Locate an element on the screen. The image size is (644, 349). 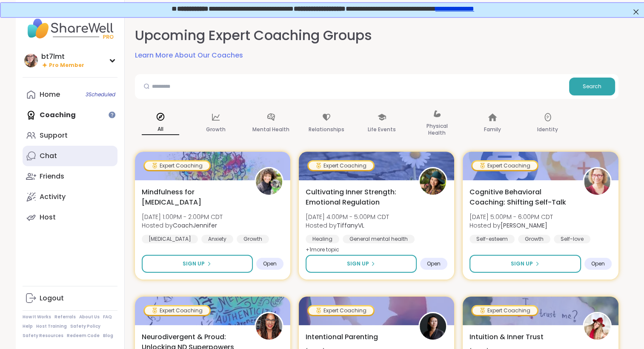
a: Blog is located at coordinates (108, 336).